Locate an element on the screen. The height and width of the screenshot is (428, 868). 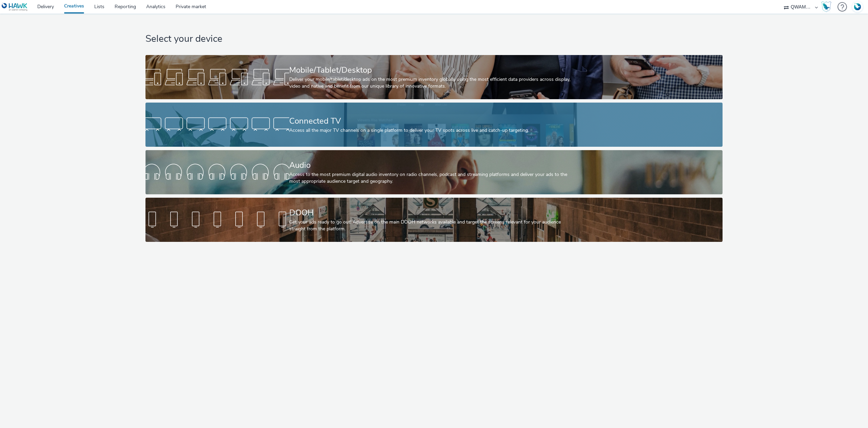
a: Connected TVAccess all the major TV channels on a single platform to deliver your TV spots across... is located at coordinates (434, 125).